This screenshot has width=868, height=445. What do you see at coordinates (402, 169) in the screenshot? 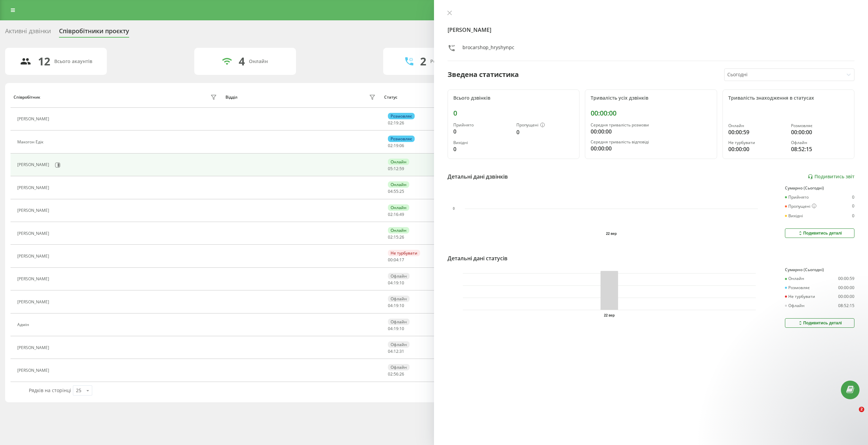
I see `span: 59` at bounding box center [402, 169].